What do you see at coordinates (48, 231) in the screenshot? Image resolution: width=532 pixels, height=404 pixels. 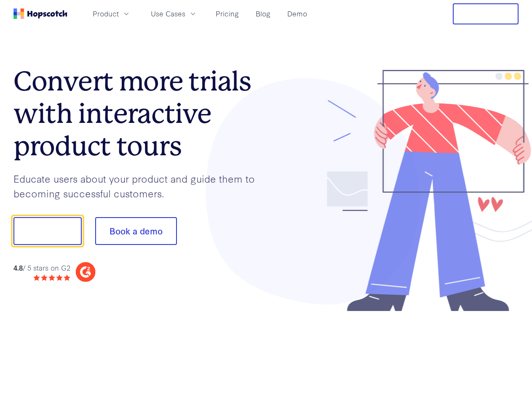 I see `button: Show me!` at bounding box center [48, 231].